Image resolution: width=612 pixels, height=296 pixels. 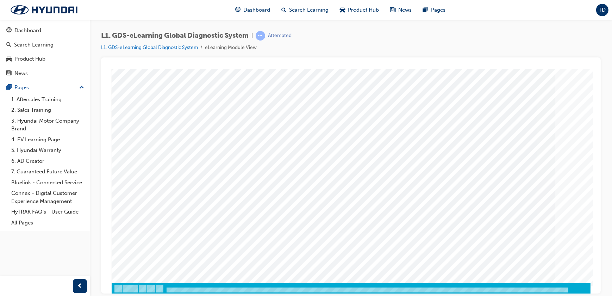 I want to click on a: News, so click(x=45, y=73).